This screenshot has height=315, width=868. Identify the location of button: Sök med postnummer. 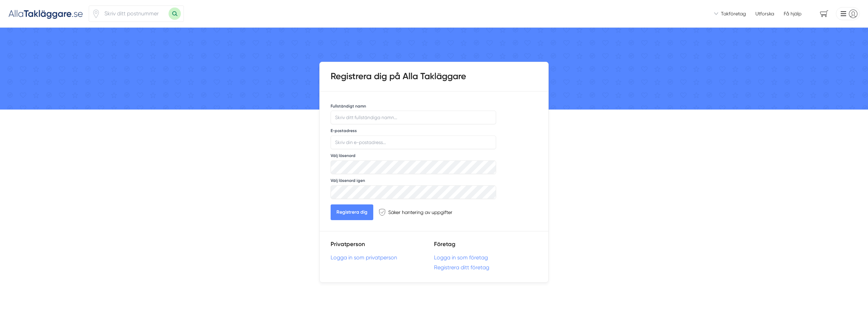
(174, 14).